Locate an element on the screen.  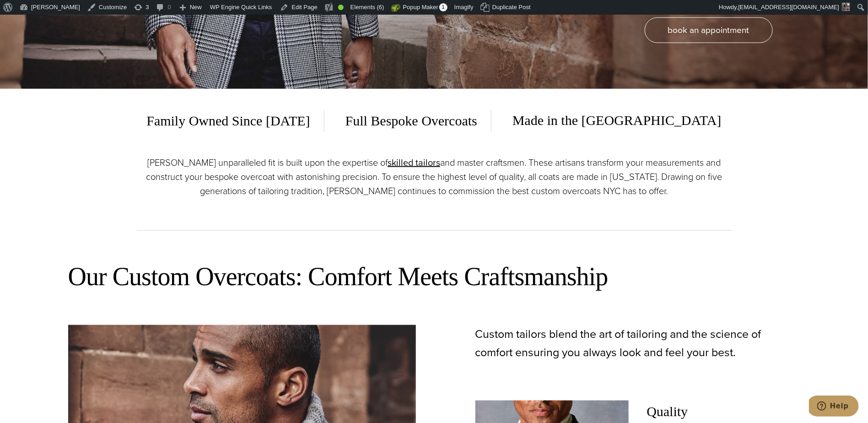
a: skilled tailors is located at coordinates (414, 163).